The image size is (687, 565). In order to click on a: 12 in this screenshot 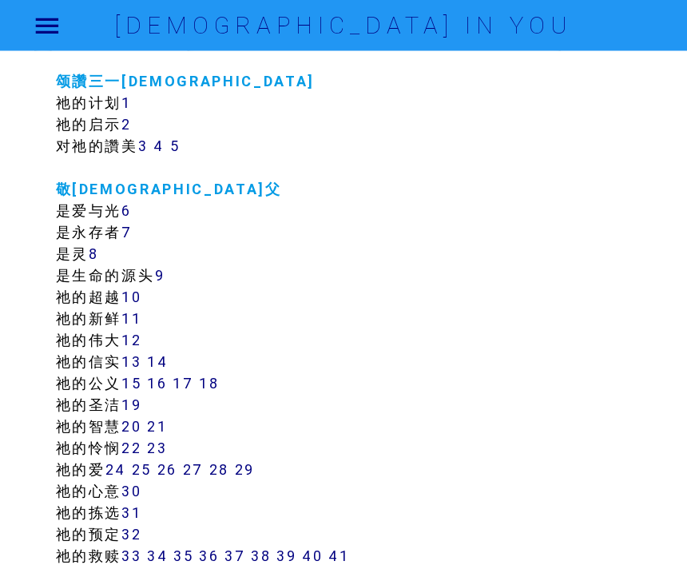, I will do `click(131, 340)`.